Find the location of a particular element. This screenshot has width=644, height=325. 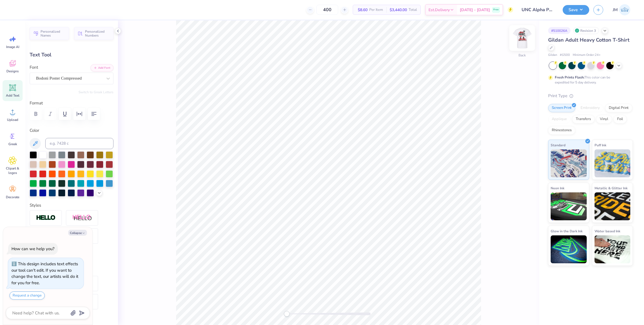

div: Embroidery is located at coordinates (590, 108).